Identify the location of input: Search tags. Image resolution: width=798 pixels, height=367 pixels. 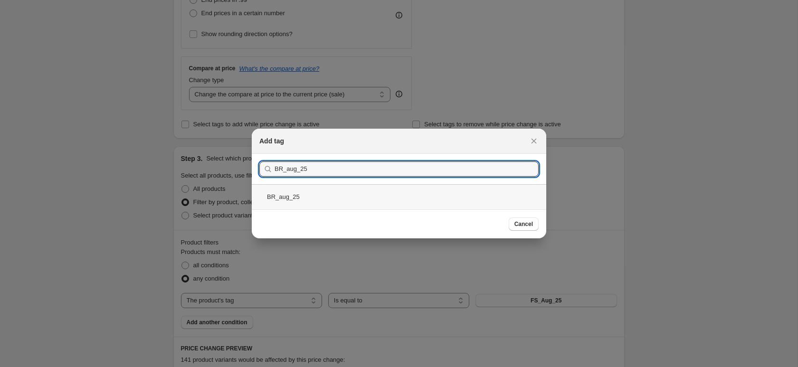
(406, 169).